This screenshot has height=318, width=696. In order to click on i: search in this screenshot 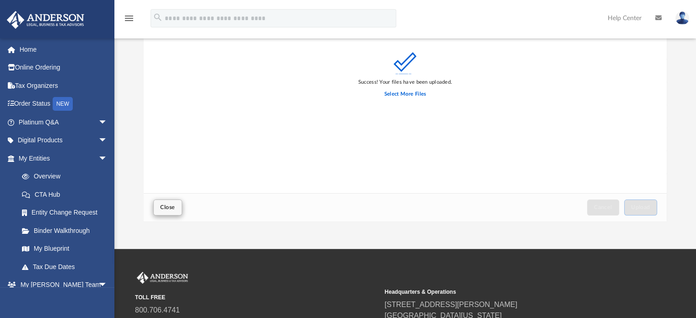, I will do `click(158, 17)`.